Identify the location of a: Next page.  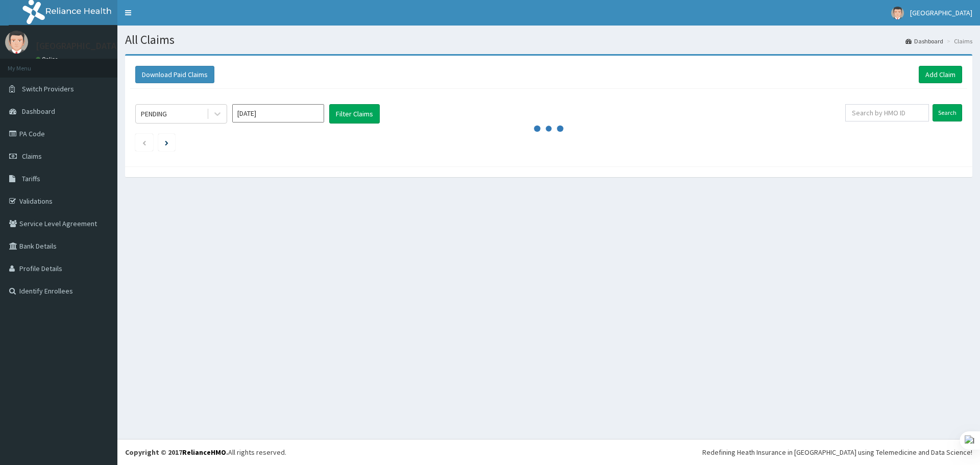
(166, 142).